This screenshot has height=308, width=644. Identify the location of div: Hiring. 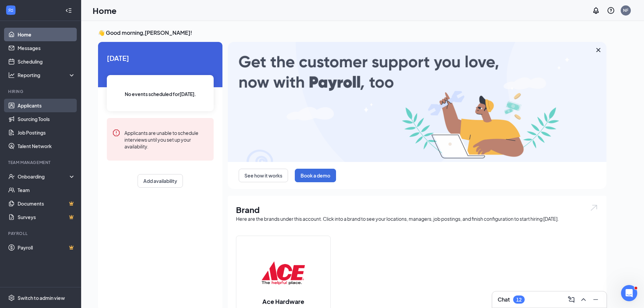
(41, 91).